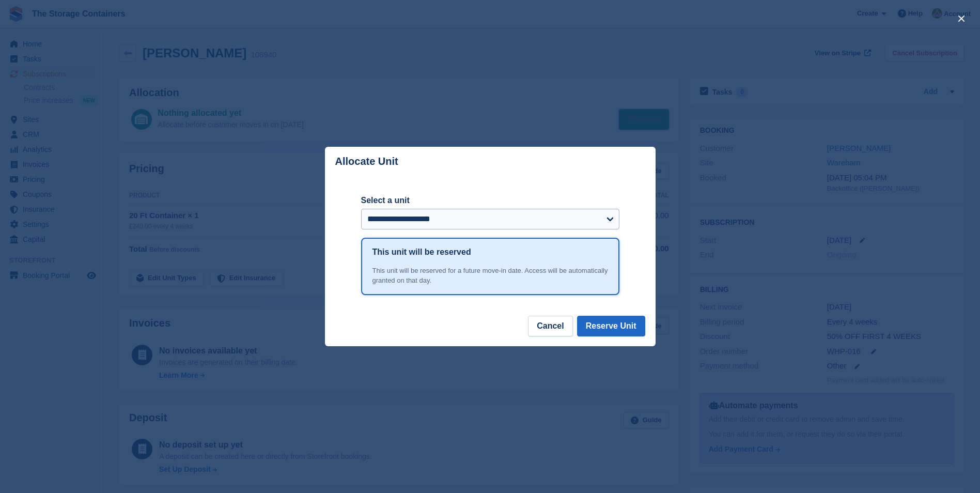 This screenshot has height=493, width=980. What do you see at coordinates (962, 18) in the screenshot?
I see `button: close` at bounding box center [962, 18].